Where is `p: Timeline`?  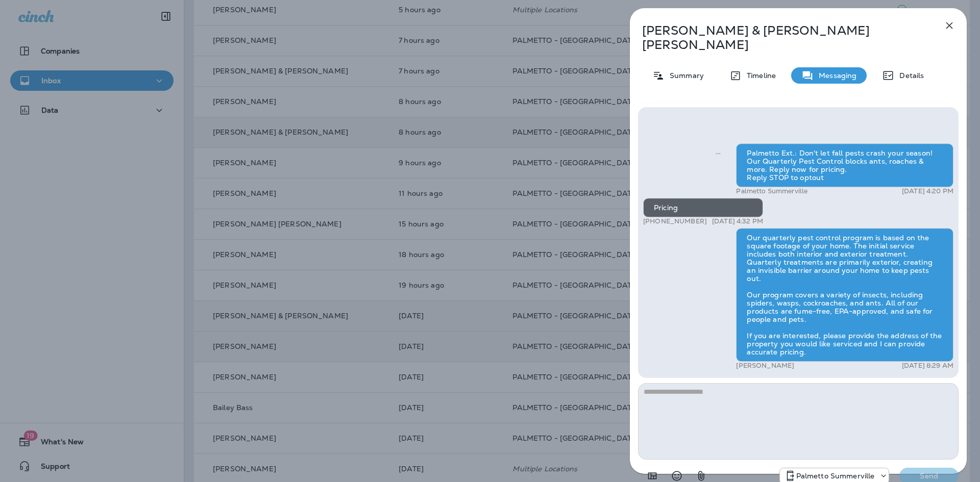
p: Timeline is located at coordinates (759, 76).